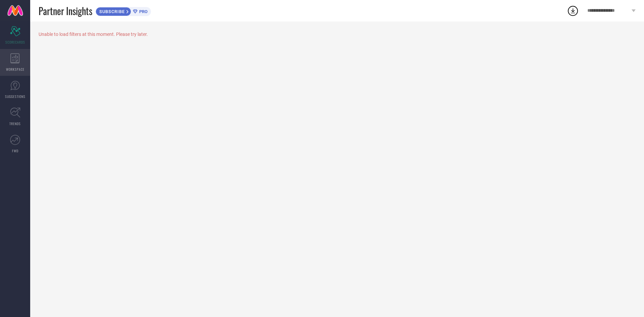 The height and width of the screenshot is (317, 644). Describe the element at coordinates (337, 34) in the screenshot. I see `div: Unable to load filters at this moment. Please try later.` at that location.